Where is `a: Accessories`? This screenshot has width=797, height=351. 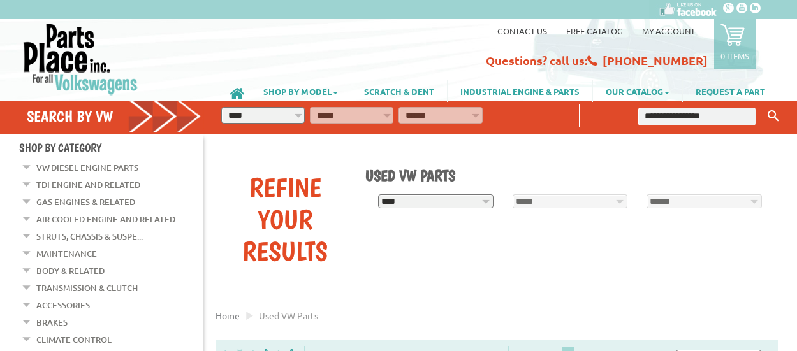 a: Accessories is located at coordinates (63, 306).